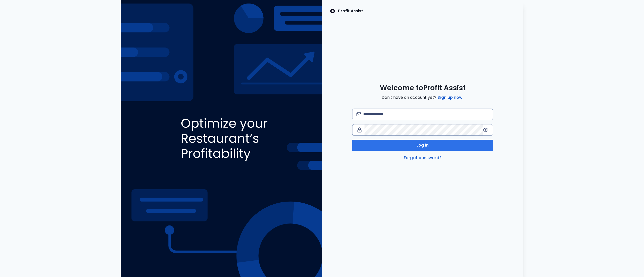  Describe the element at coordinates (450, 97) in the screenshot. I see `a: Sign up now` at that location.